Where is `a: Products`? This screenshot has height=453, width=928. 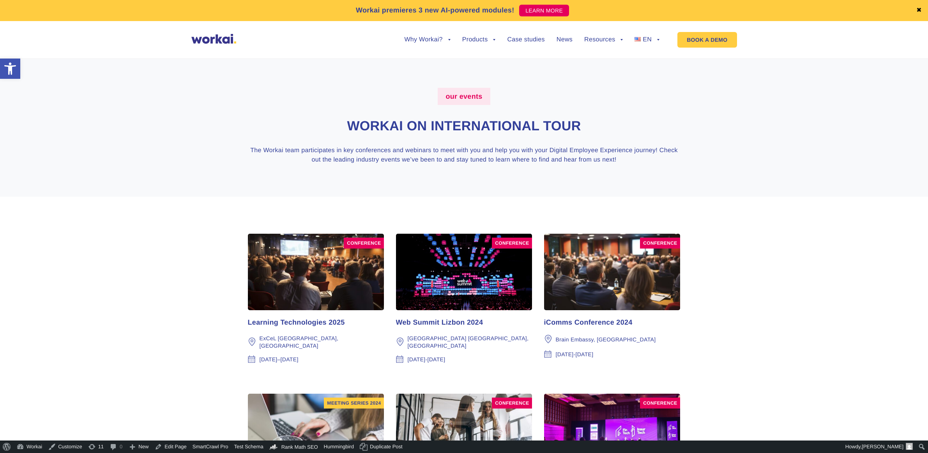 a: Products is located at coordinates (479, 40).